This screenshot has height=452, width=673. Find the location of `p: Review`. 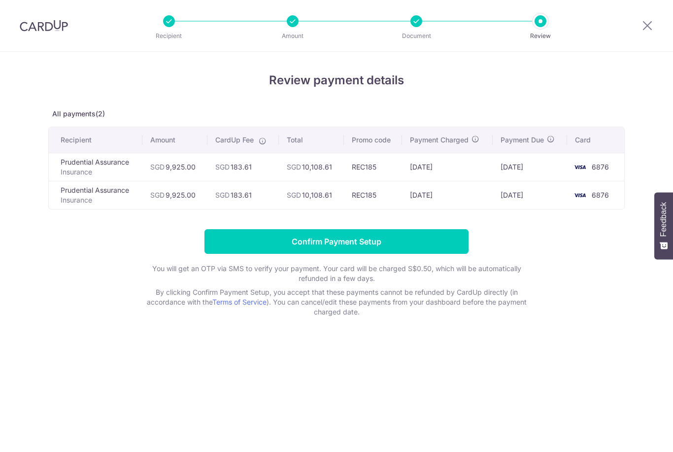

p: Review is located at coordinates (541, 36).